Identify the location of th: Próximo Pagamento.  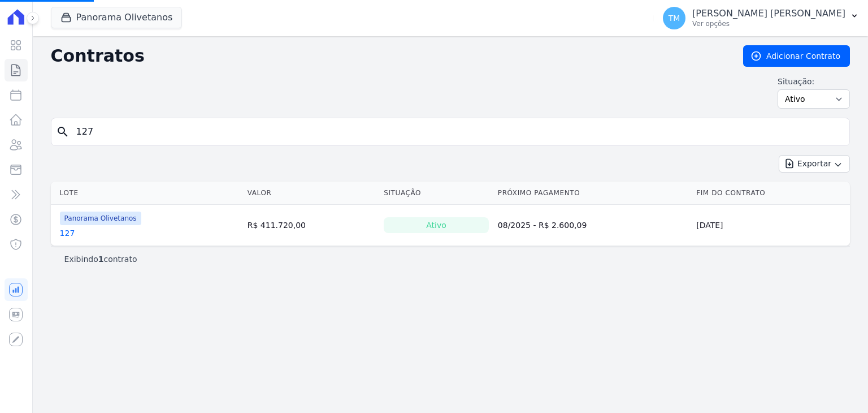
(592, 193).